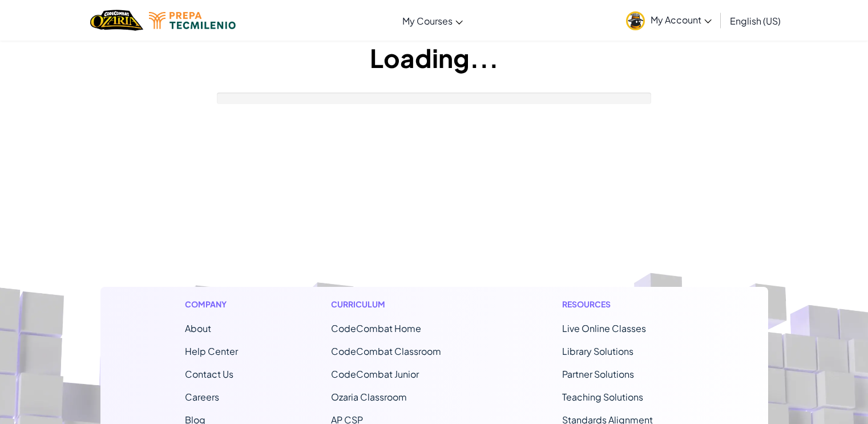  I want to click on h1: Curriculum, so click(400, 304).